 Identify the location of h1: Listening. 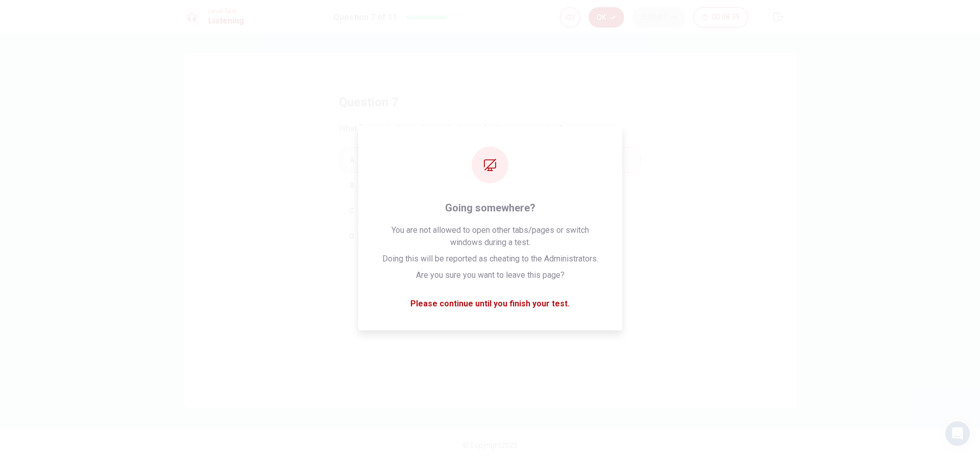
(226, 21).